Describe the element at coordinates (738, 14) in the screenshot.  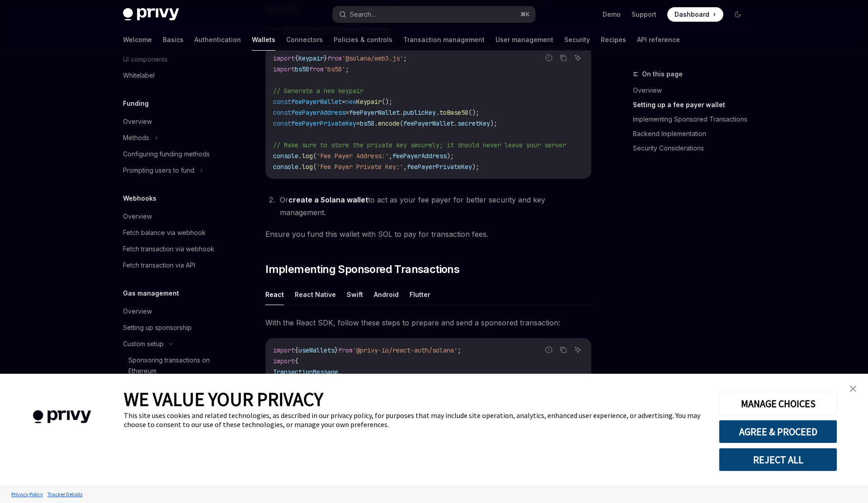
I see `button: Toggle dark mode` at that location.